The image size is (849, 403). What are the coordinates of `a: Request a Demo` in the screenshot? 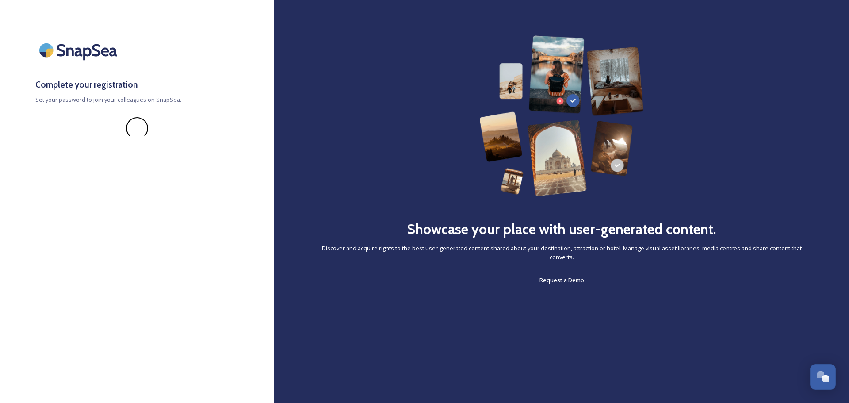 It's located at (562, 280).